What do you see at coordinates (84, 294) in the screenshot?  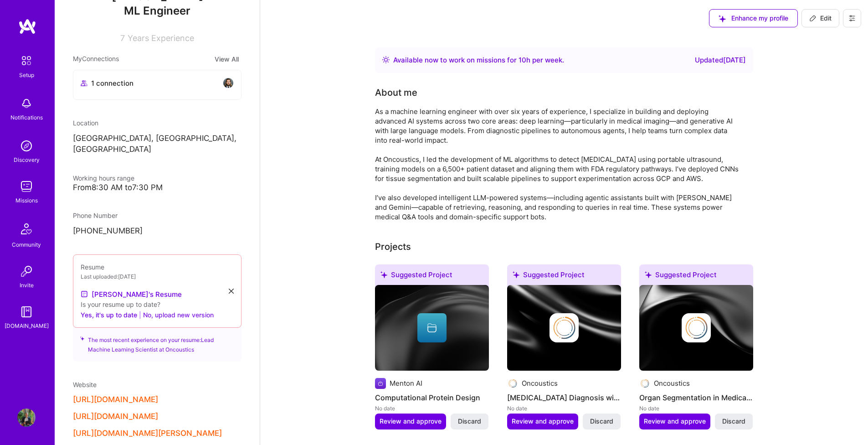 I see `img: Resume` at bounding box center [84, 294].